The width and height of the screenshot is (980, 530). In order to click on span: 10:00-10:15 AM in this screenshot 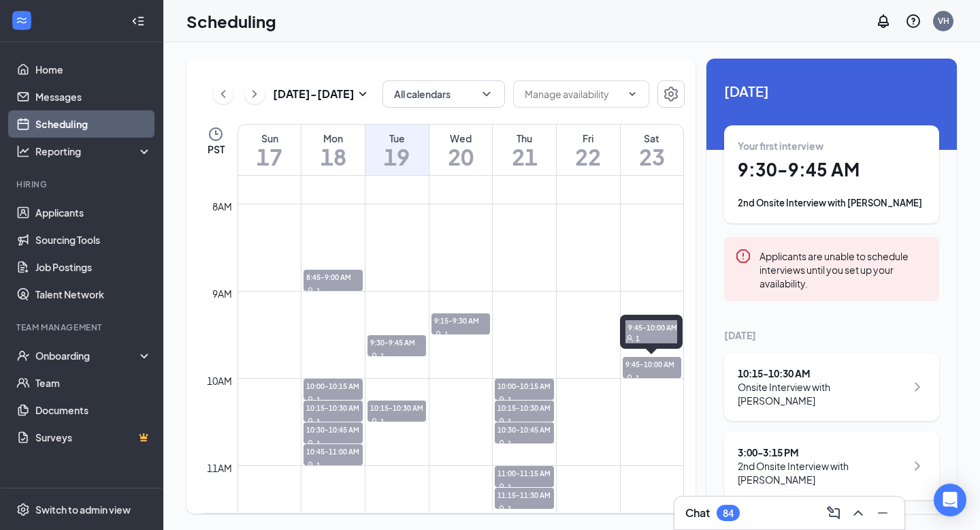, I will do `click(333, 385)`.